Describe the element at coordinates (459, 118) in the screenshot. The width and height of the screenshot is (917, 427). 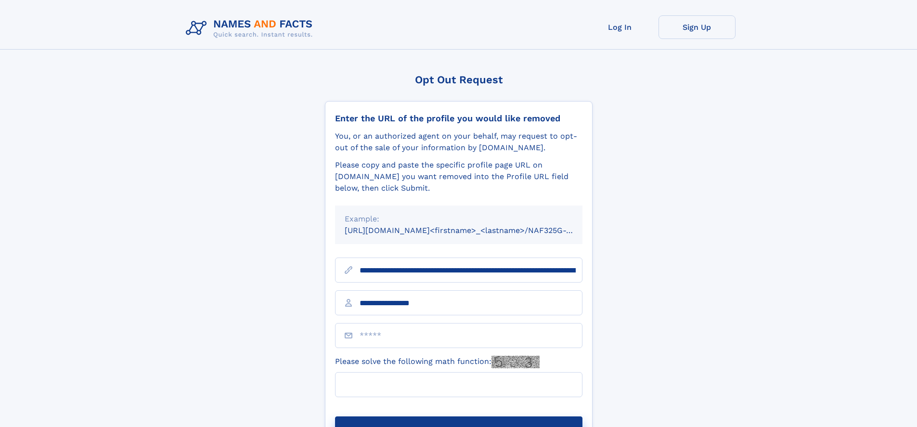
I see `div: Enter the URL of the profile you would like removed` at that location.